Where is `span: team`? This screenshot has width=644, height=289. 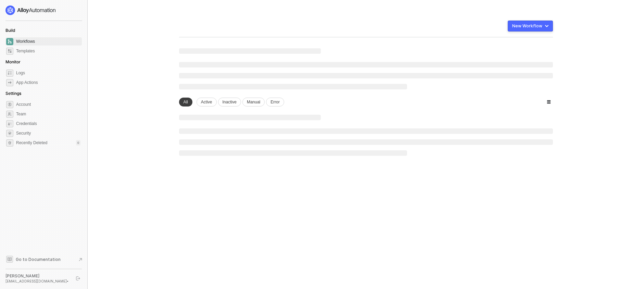 span: team is located at coordinates (9, 114).